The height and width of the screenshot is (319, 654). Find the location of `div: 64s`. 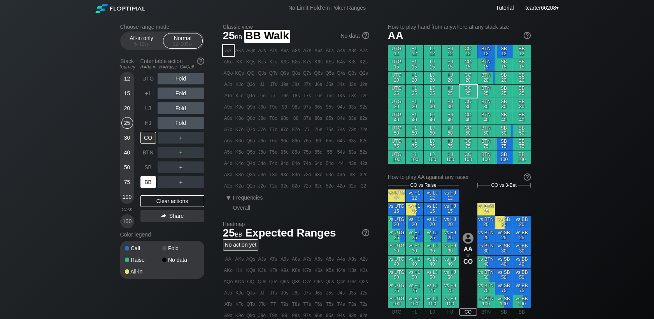

div: 64s is located at coordinates (341, 141).